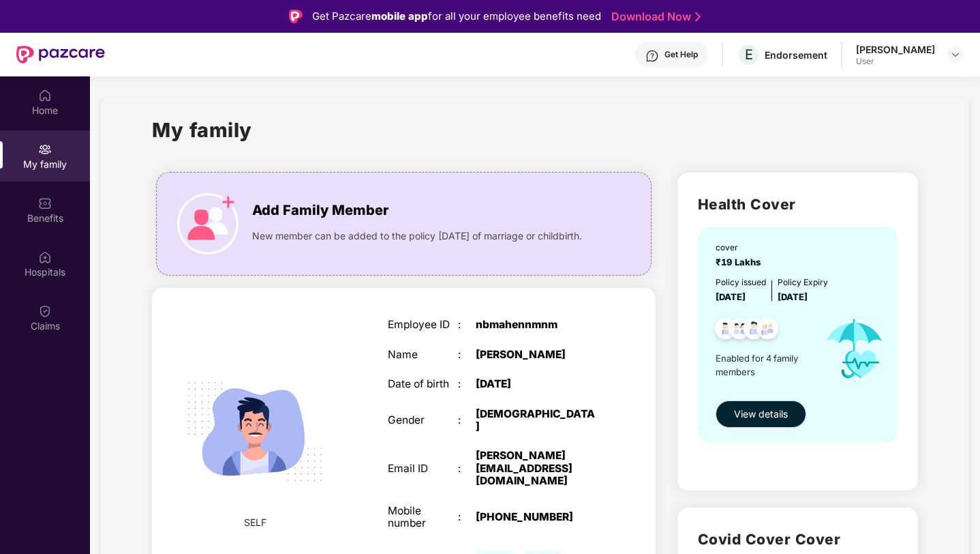  I want to click on img: Stroke, so click(698, 16).